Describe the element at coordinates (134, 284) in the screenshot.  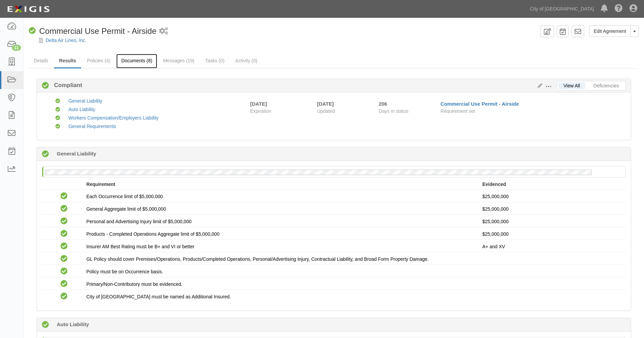
I see `span: Primary/Non-Contributory must be evidenced.` at that location.